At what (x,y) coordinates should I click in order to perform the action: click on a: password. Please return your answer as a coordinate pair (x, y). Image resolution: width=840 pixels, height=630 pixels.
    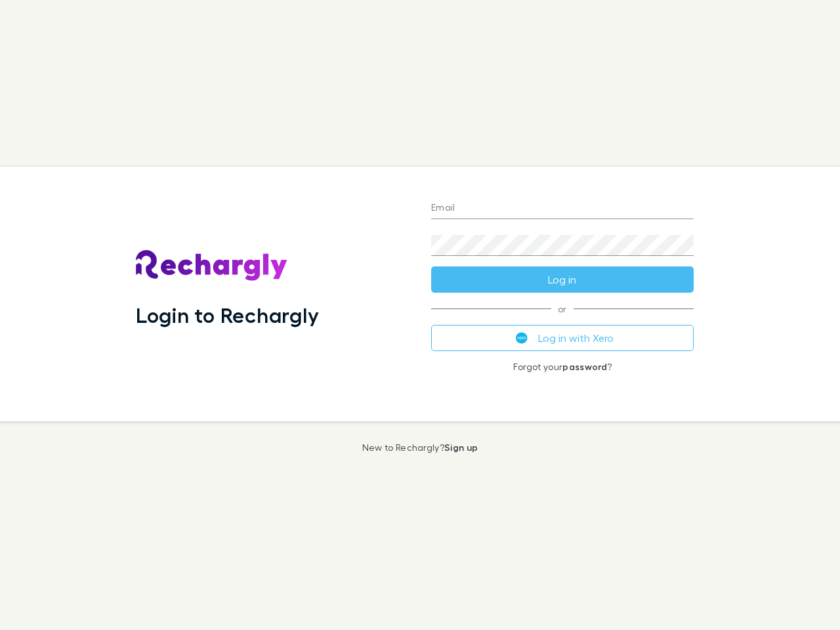
    Looking at the image, I should click on (584, 367).